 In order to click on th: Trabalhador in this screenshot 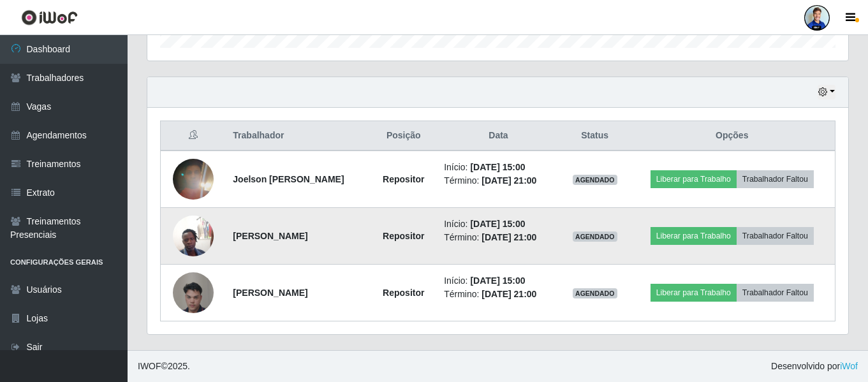, I will do `click(298, 136)`.